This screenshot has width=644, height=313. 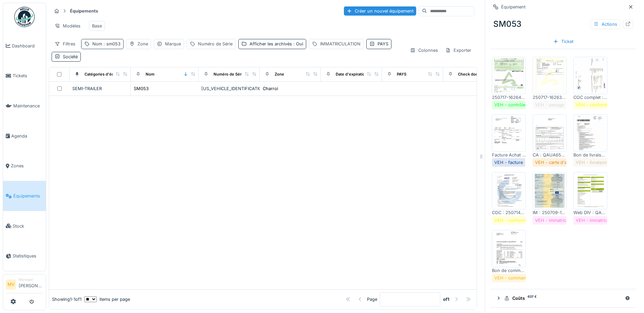 I want to click on div: Check document date, so click(x=479, y=74).